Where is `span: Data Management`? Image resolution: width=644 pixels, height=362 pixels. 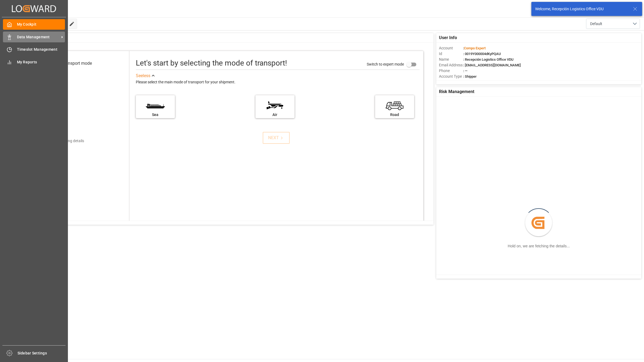
span: Data Management is located at coordinates (38, 37).